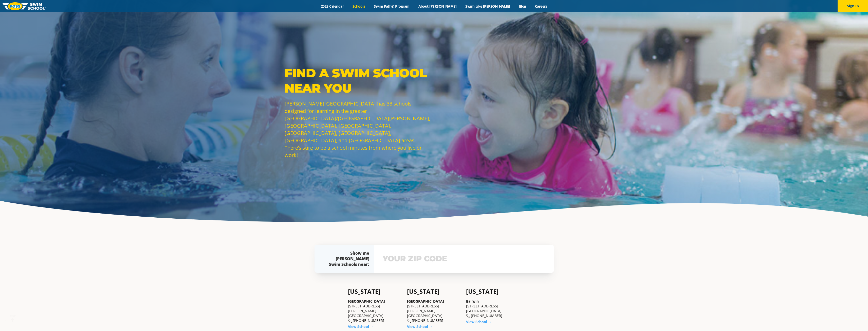  What do you see at coordinates (332, 6) in the screenshot?
I see `a: 2025 Calendar` at bounding box center [332, 6].